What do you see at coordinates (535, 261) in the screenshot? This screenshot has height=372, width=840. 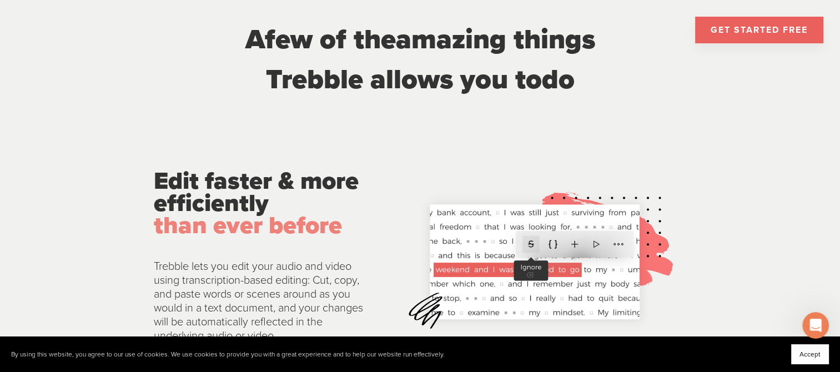 I see `img: landing_page_assets%2Fedit_text_canvav_gray.png` at bounding box center [535, 261].